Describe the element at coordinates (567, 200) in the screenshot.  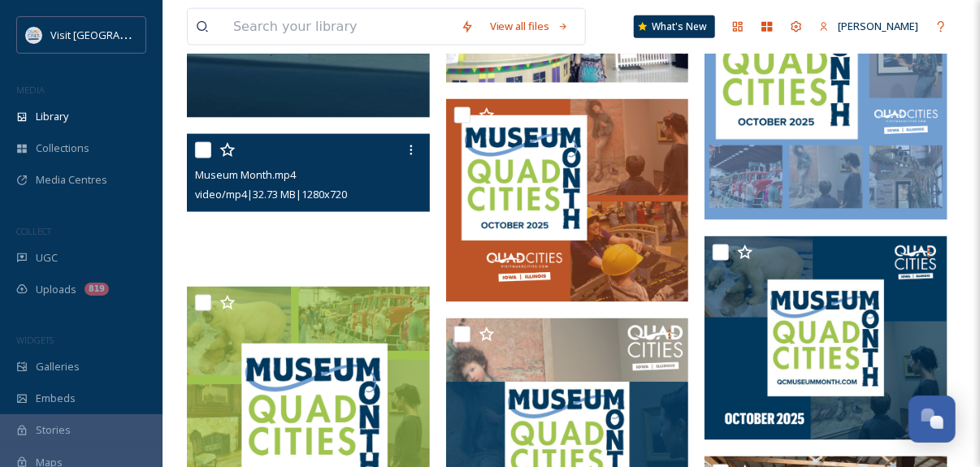
I see `img: QC Museum Month FB (1).png` at that location.